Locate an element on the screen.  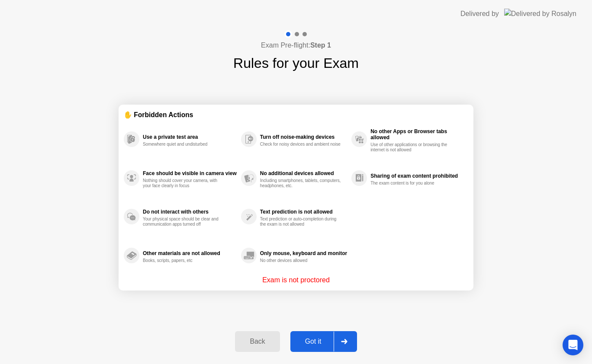
div: Use of other applications or browsing the internet is not allowed is located at coordinates (411, 148).